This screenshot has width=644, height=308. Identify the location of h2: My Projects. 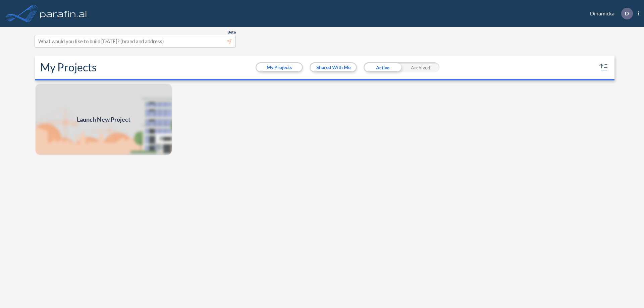
(68, 67).